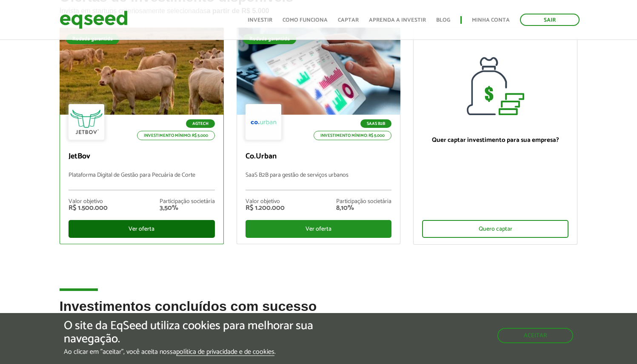 The height and width of the screenshot is (364, 637). Describe the element at coordinates (550, 19) in the screenshot. I see `a: Sair` at that location.